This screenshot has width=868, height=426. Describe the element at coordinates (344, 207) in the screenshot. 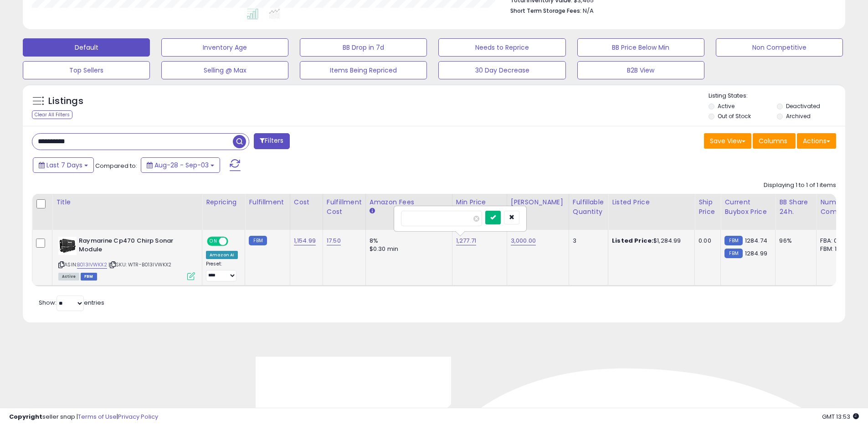

I see `div: Fulfillment Cost` at that location.